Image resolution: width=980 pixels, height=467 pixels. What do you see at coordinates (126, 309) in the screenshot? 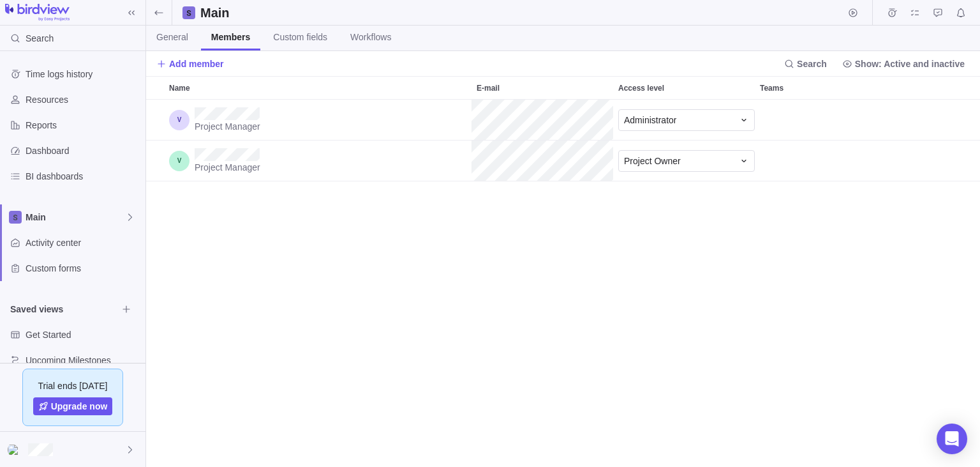
I see `span: Browse views` at bounding box center [126, 309].